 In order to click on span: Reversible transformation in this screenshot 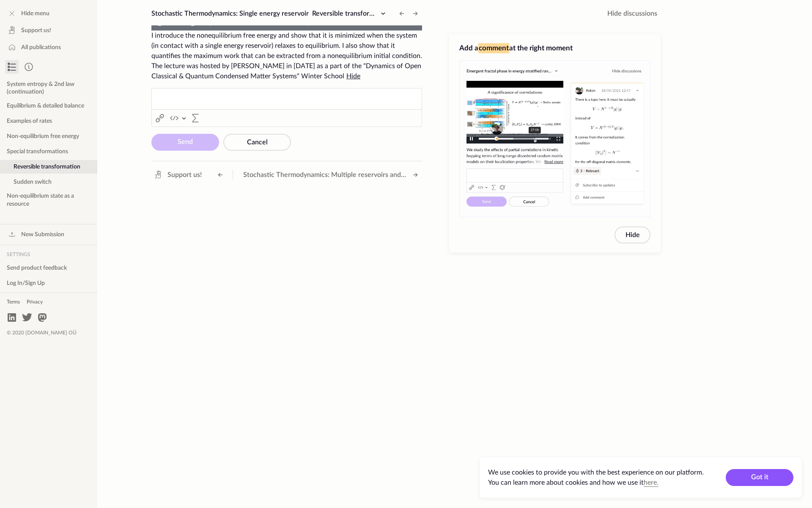, I will do `click(351, 14)`.